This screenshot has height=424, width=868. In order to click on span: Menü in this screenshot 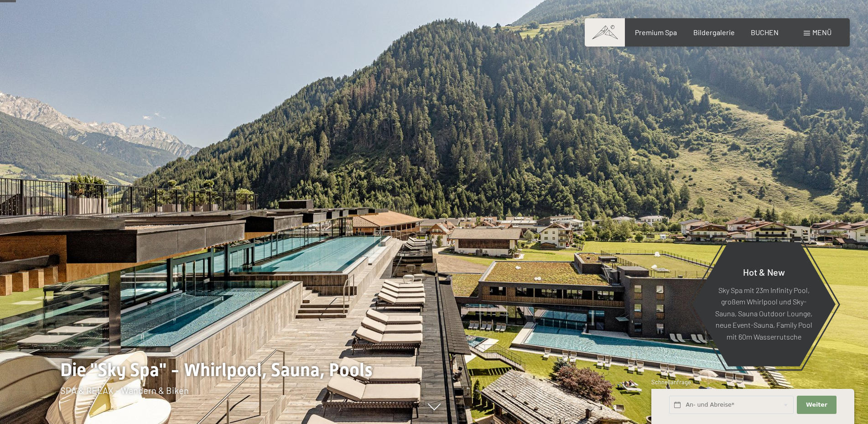, I will do `click(822, 32)`.